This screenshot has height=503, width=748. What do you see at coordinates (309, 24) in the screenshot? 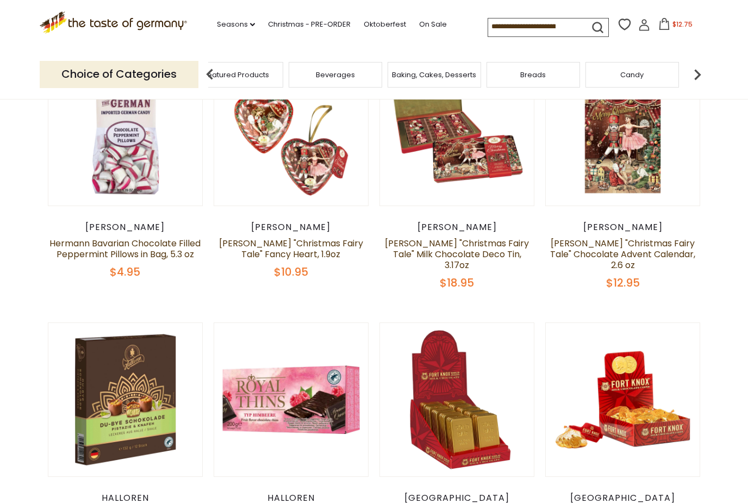
I see `a: Christmas - PRE-ORDER` at bounding box center [309, 24].